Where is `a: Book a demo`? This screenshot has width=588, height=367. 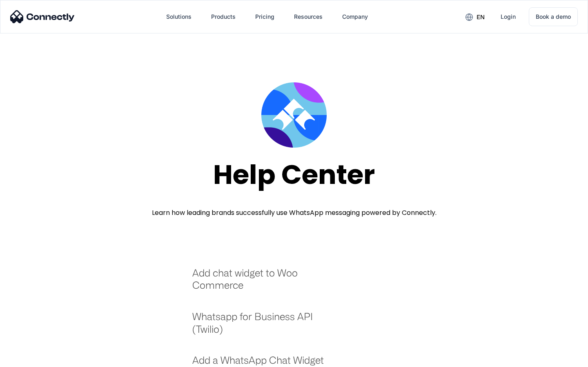 a: Book a demo is located at coordinates (553, 17).